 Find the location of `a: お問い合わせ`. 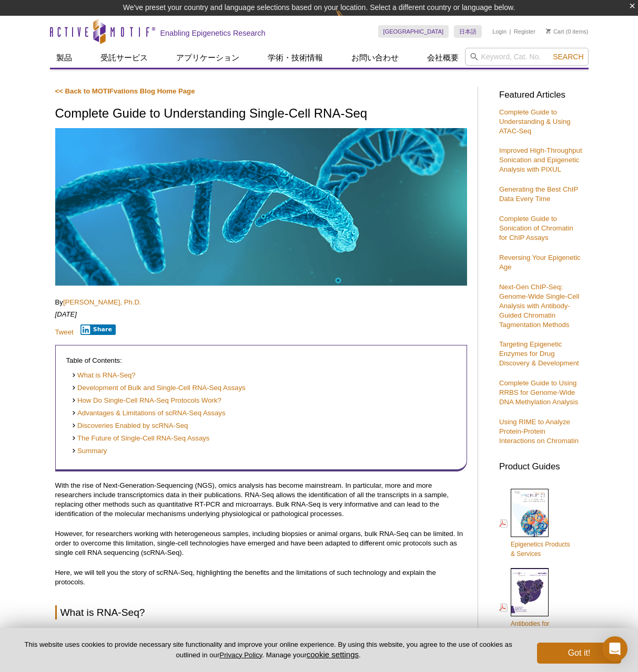

a: お問い合わせ is located at coordinates (375, 58).